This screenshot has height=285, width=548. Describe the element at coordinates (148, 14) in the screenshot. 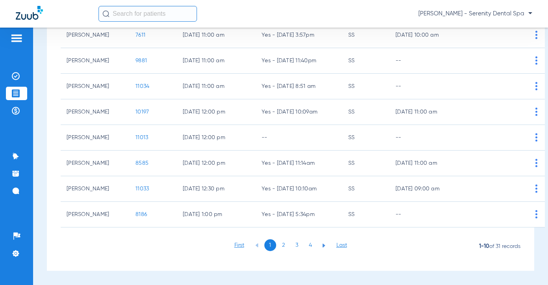

I see `input: Search for patients` at that location.